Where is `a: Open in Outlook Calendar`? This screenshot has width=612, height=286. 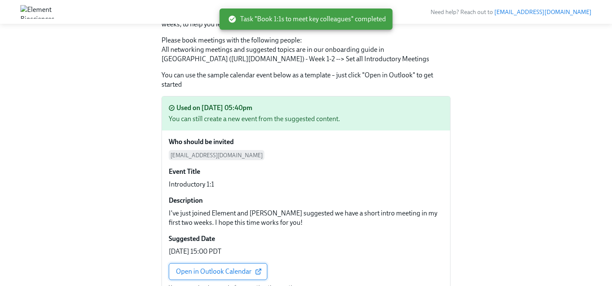 a: Open in Outlook Calendar is located at coordinates (218, 272).